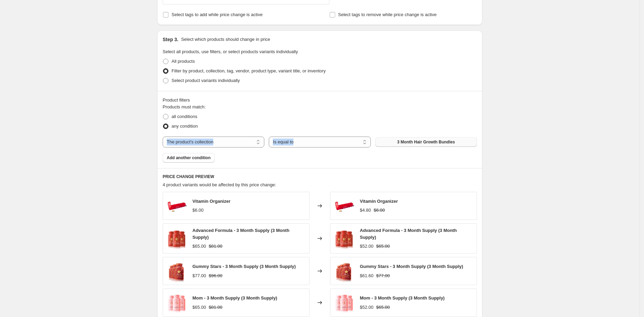  I want to click on span: 4 product variants would be affected by this price change:, so click(219, 184).